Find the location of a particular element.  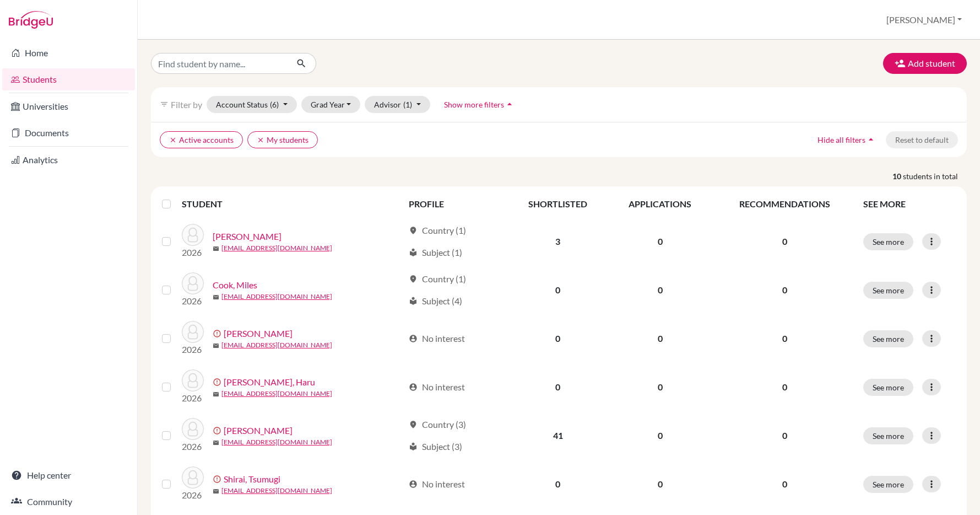

button: clearActive accounts is located at coordinates (201, 140).